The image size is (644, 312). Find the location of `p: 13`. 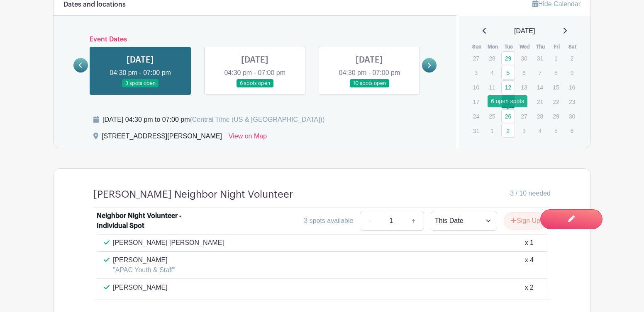

p: 13 is located at coordinates (524, 87).